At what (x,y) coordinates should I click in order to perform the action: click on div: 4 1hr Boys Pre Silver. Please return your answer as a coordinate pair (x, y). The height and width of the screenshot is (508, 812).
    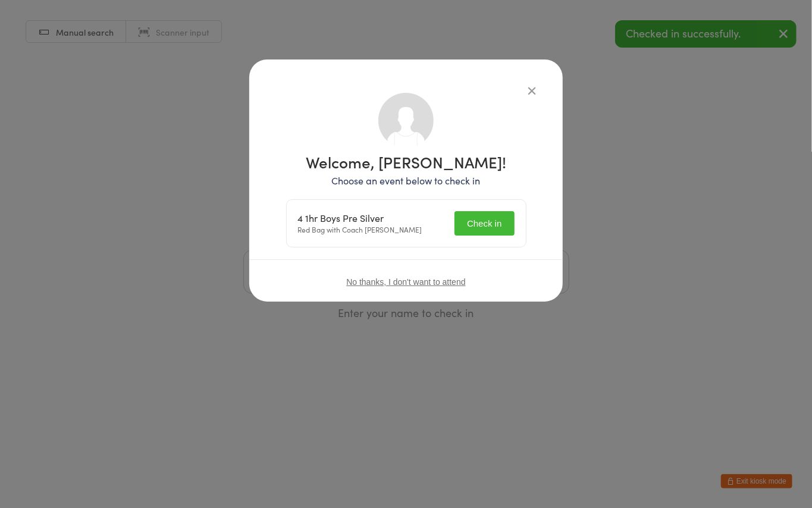
    Looking at the image, I should click on (360, 218).